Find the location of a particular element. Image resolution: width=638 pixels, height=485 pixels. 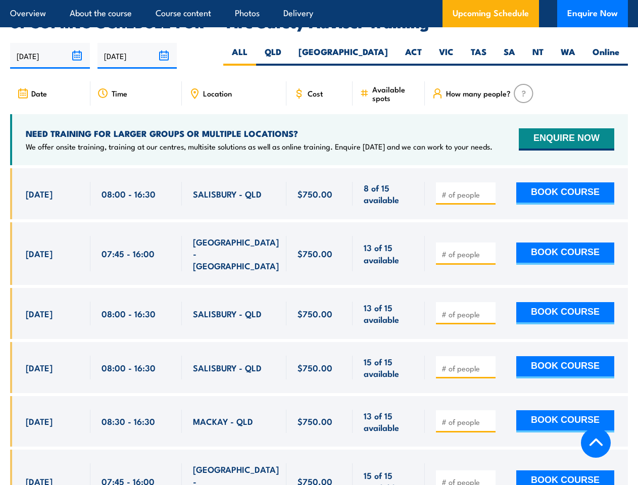

h4: NEED TRAINING FOR LARGER GROUPS OR MULTIPLE LOCATIONS? is located at coordinates (259, 133).